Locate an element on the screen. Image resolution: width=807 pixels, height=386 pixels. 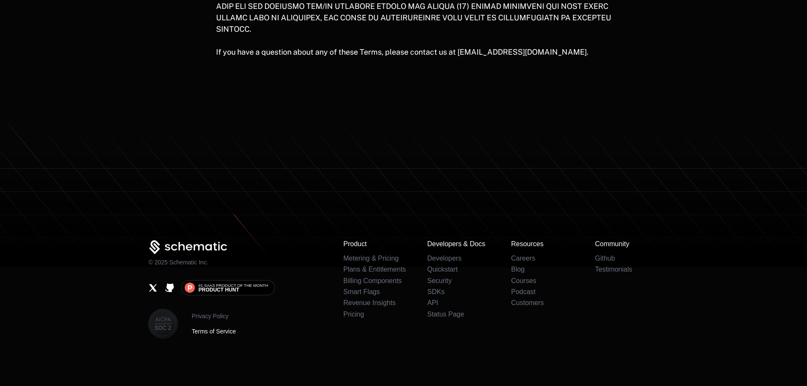
a: Pricing is located at coordinates (353, 314).